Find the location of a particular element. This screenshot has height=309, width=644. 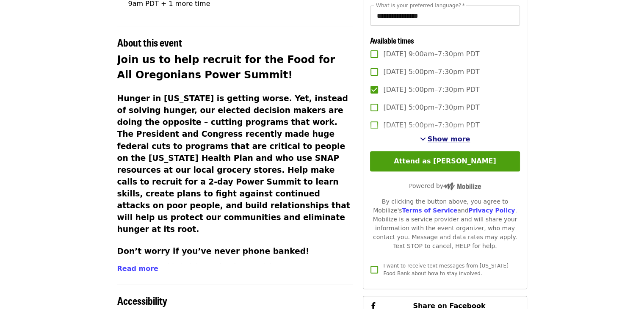

img: Powered by Mobilize is located at coordinates (462, 186).